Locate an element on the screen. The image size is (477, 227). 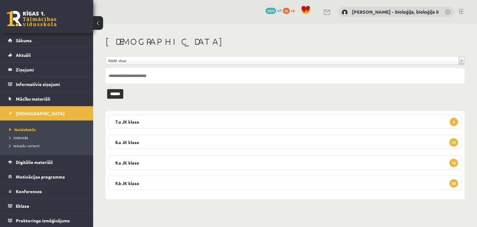
a: Informatīvie ziņojumi is located at coordinates (47, 84).